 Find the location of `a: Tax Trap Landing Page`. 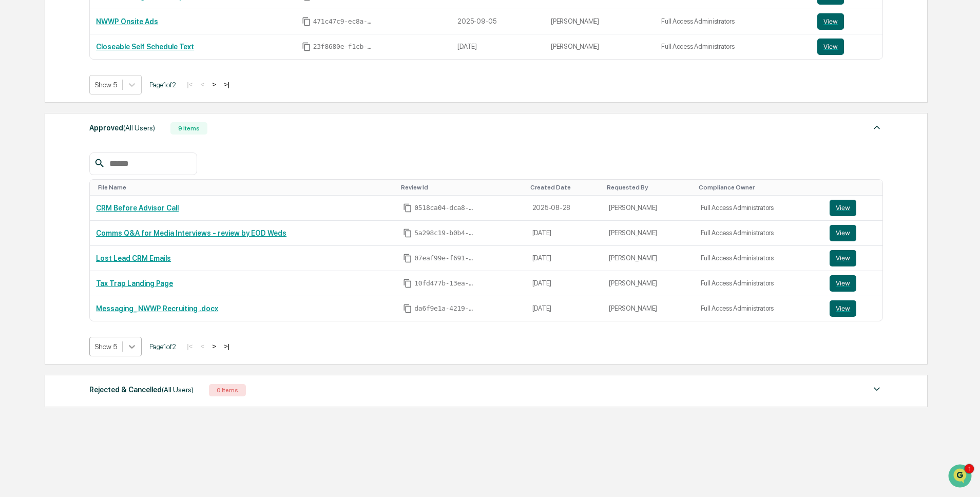

a: Tax Trap Landing Page is located at coordinates (135, 283).